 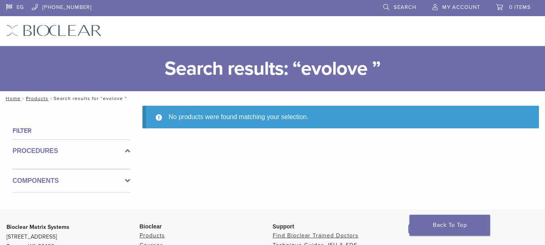 I want to click on span: Bioclear, so click(x=151, y=226).